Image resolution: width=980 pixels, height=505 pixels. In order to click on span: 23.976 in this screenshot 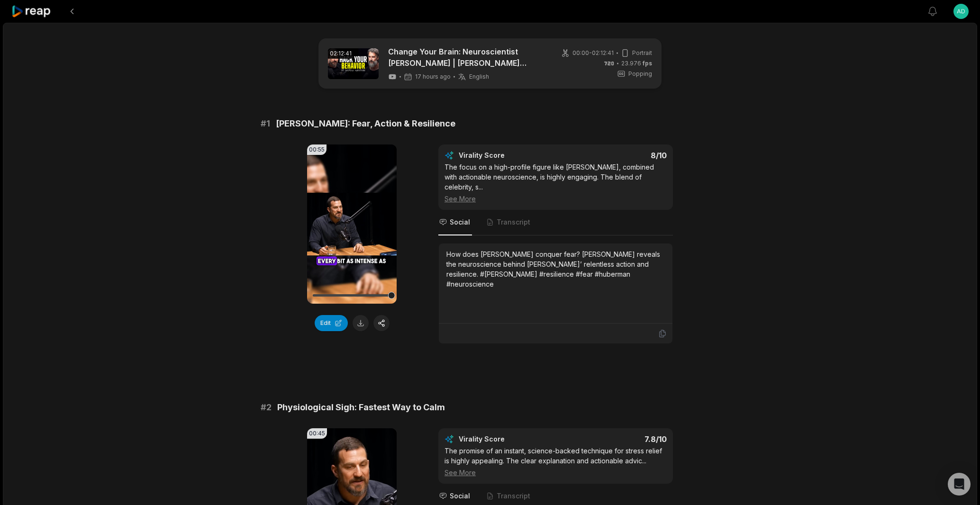, I will do `click(636, 64)`.